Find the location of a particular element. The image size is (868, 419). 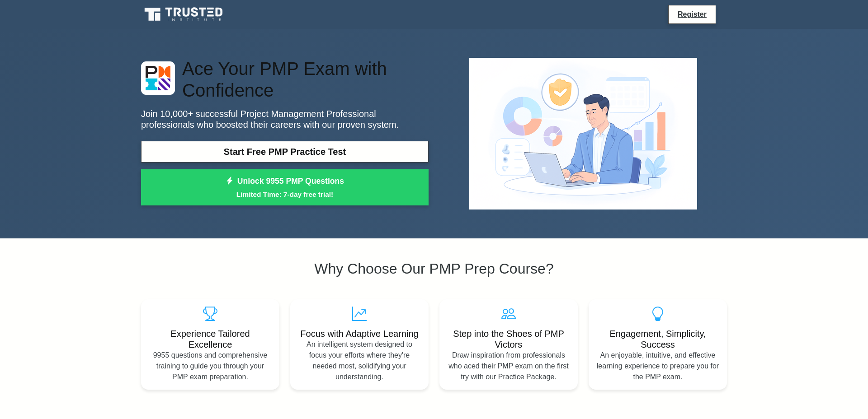

h5: Focus with Adaptive Learning is located at coordinates (359, 334).